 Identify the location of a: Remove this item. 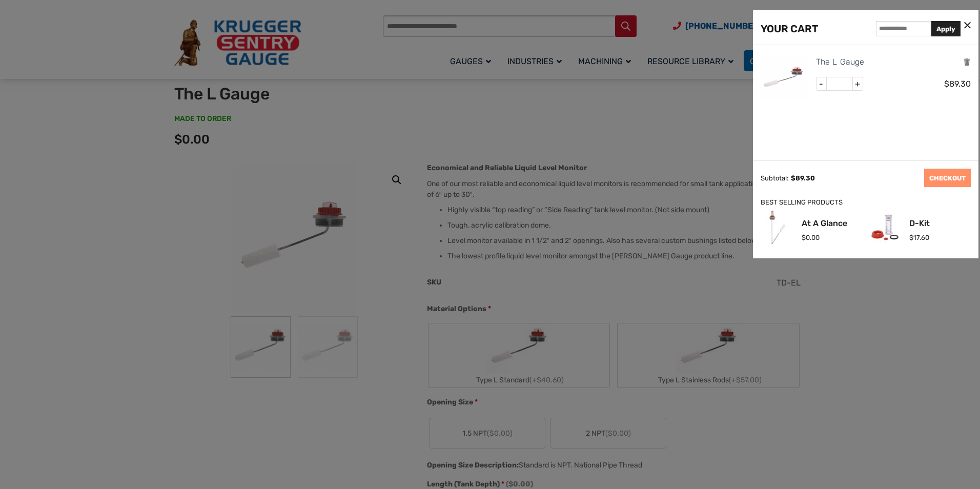
(967, 61).